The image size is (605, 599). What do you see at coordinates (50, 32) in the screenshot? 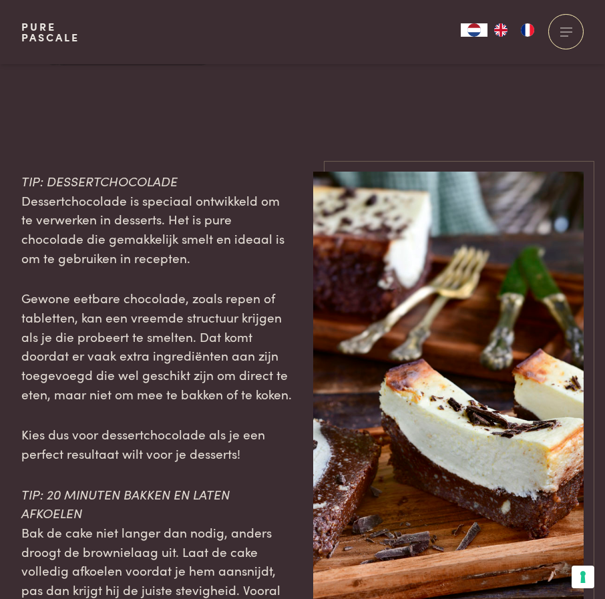
I see `a: PurePascale` at bounding box center [50, 32].